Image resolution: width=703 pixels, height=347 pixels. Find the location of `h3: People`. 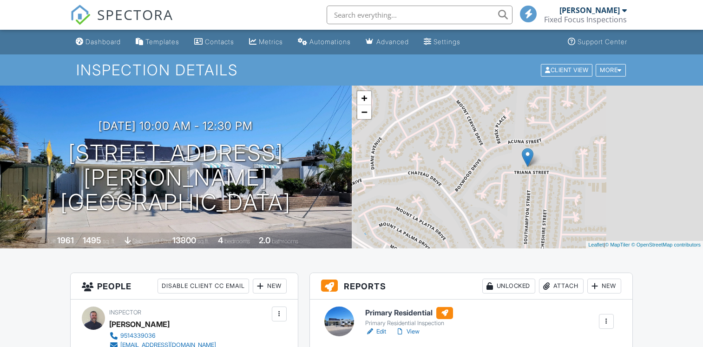

h3: People is located at coordinates (184, 286).